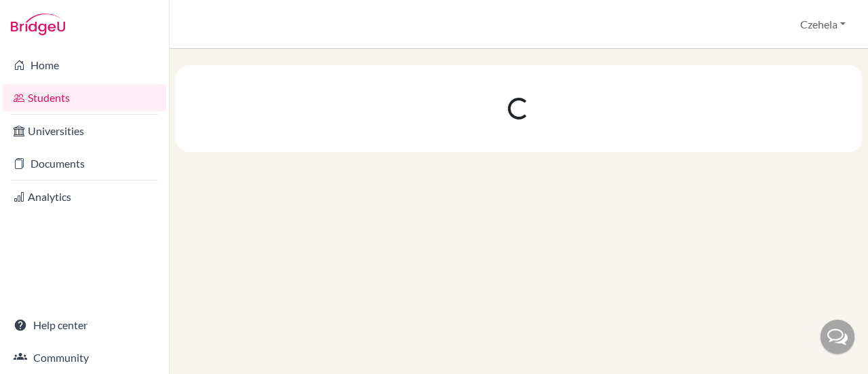  I want to click on a: Help center, so click(84, 325).